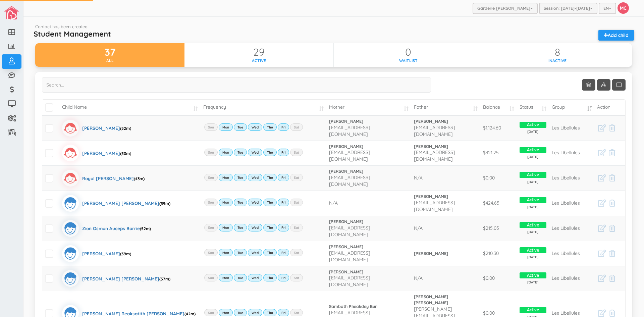 The height and width of the screenshot is (317, 644). I want to click on a: Add child, so click(616, 35).